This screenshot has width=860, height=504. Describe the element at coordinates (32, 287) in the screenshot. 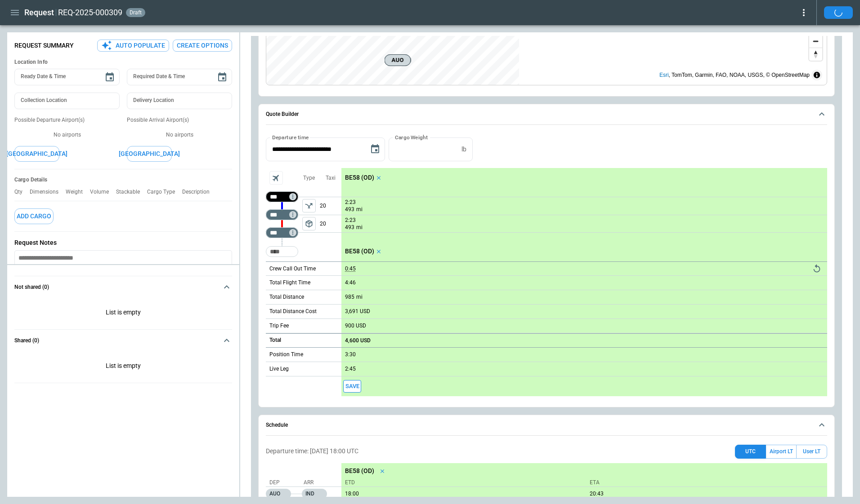

I see `h6: Not shared (0)` at that location.